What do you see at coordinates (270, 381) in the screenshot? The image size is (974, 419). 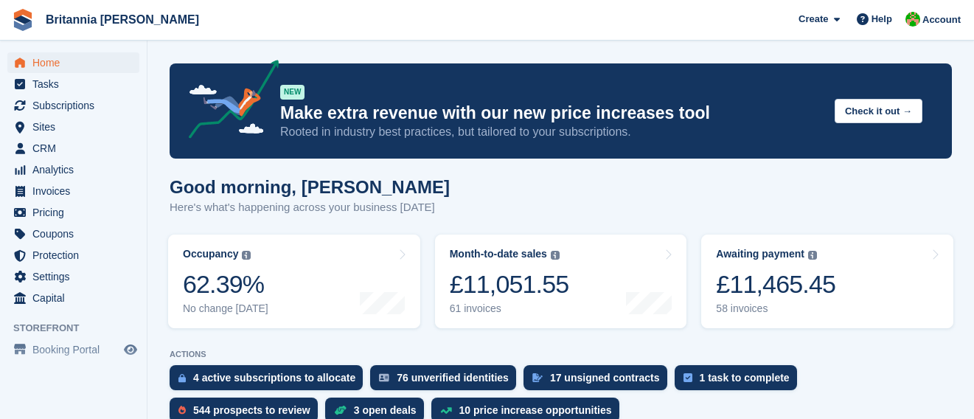 I see `a: 4 active subscriptions to allocate` at bounding box center [270, 381].